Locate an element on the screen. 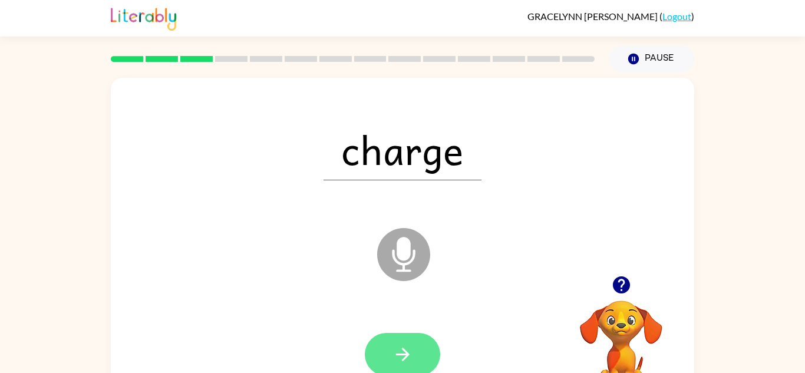 Image resolution: width=805 pixels, height=373 pixels. img: Literably is located at coordinates (143, 18).